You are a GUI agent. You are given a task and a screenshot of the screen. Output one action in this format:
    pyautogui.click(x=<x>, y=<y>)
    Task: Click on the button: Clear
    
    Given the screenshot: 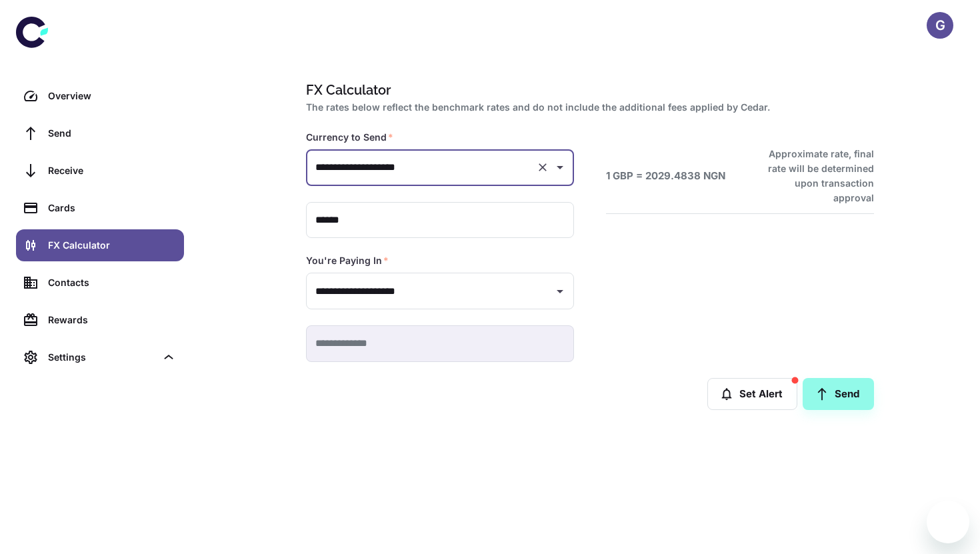 What is the action you would take?
    pyautogui.click(x=543, y=168)
    